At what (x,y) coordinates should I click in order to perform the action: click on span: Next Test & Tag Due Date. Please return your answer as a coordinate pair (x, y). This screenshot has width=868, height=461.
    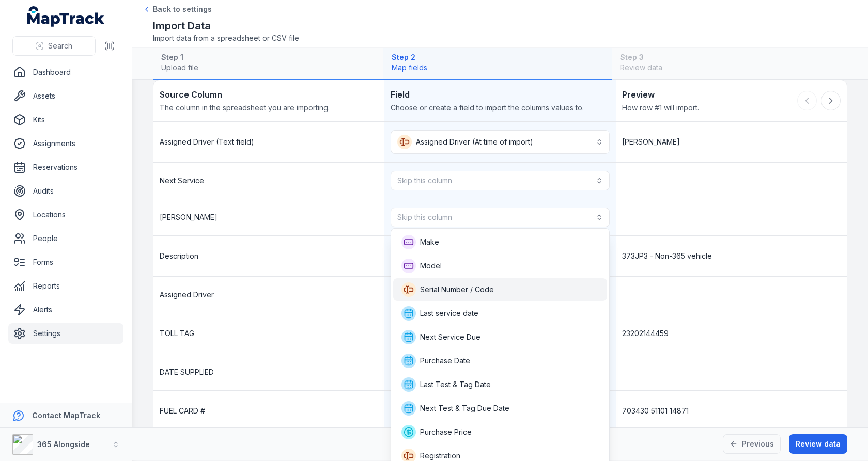
    Looking at the image, I should click on (464, 408).